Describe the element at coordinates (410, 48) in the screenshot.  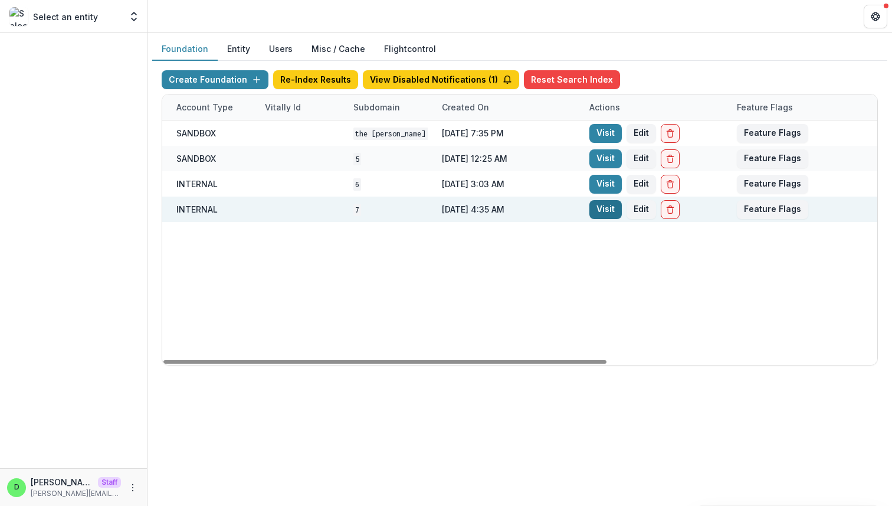
I see `a: Flightcontrol` at that location.